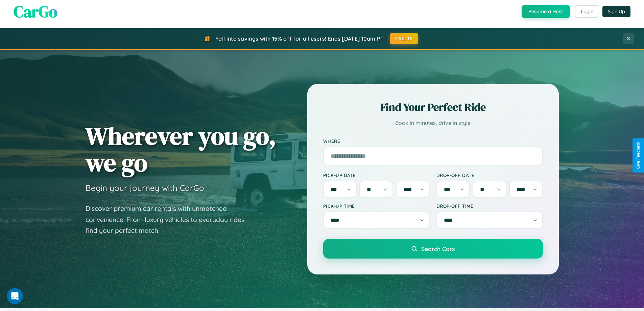 The image size is (644, 311). Describe the element at coordinates (490, 206) in the screenshot. I see `label: Drop-off Time` at that location.